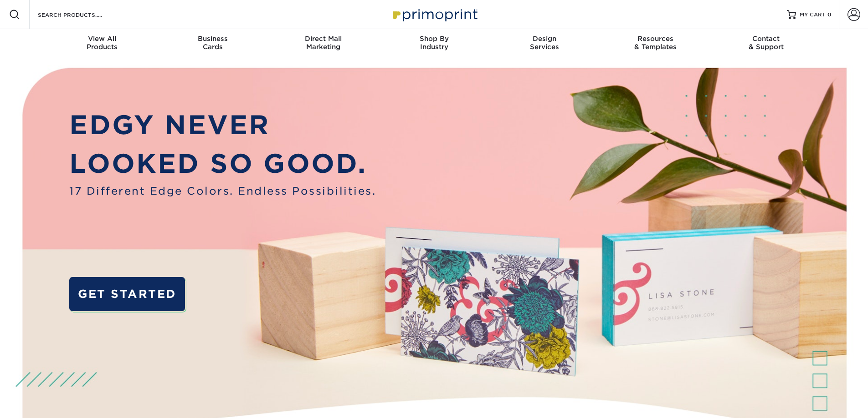 Image resolution: width=868 pixels, height=418 pixels. I want to click on div: Cards, so click(212, 43).